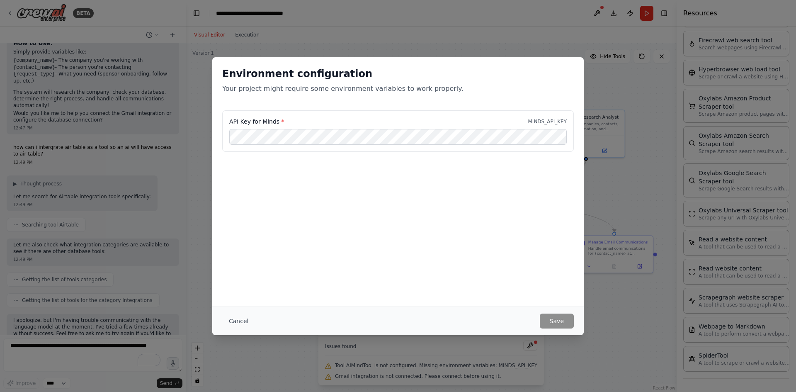  What do you see at coordinates (398, 89) in the screenshot?
I see `p: Your project might require some environment variables to work properly.` at bounding box center [398, 89].